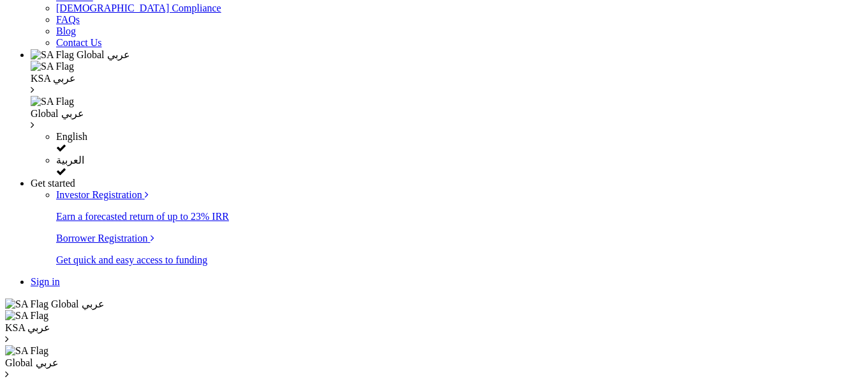 The width and height of the screenshot is (868, 388). I want to click on a: Contact Us, so click(79, 42).